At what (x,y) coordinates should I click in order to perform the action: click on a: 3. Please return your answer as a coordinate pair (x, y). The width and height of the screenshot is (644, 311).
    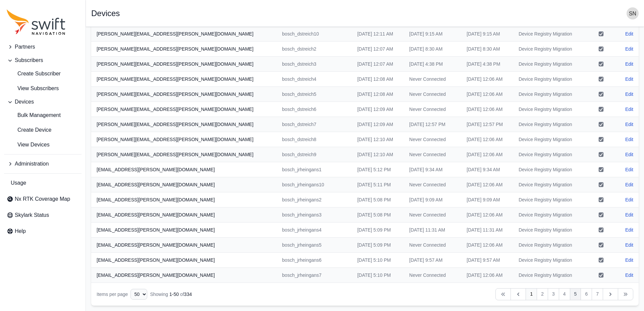
    Looking at the image, I should click on (554, 294).